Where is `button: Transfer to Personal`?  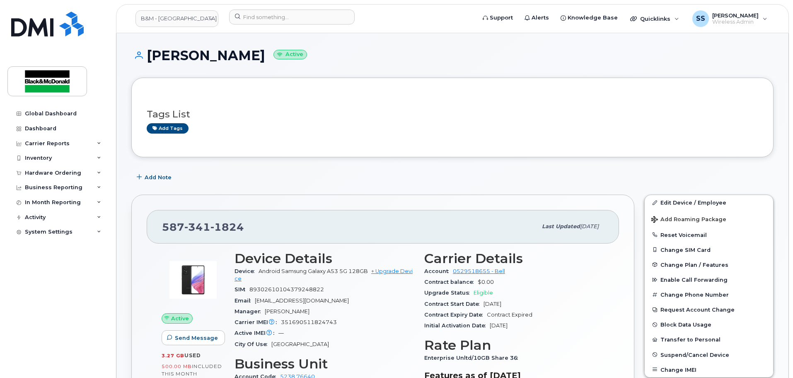
button: Transfer to Personal is located at coordinates (709, 339).